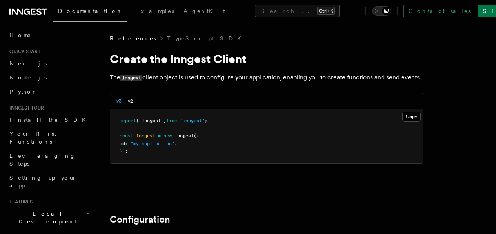  What do you see at coordinates (49, 120) in the screenshot?
I see `a: Install the SDK` at bounding box center [49, 120].